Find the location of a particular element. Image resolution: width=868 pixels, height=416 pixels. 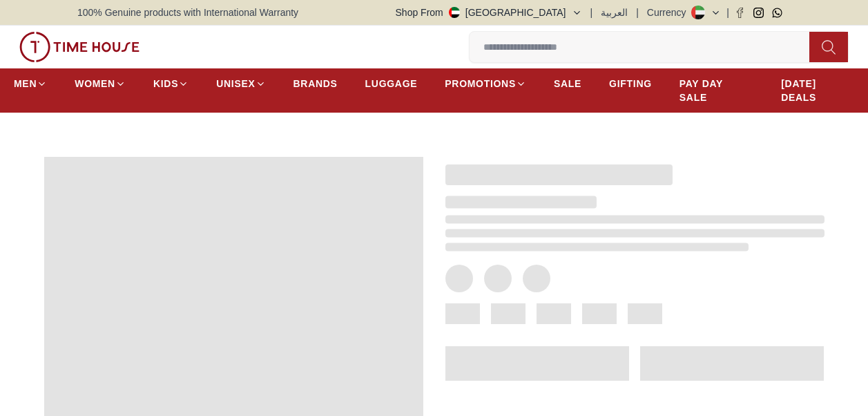

a: BRANDS is located at coordinates (316, 83).